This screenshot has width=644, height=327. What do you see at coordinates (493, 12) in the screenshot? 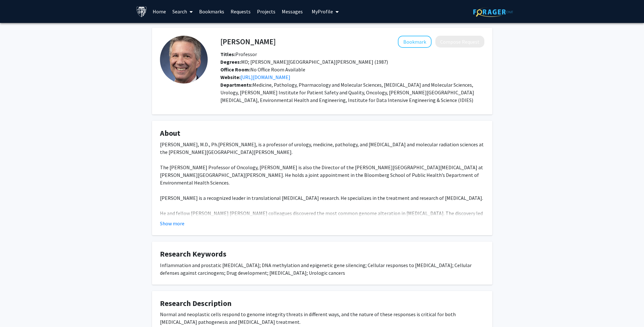
I see `img: ForagerOne Logo` at bounding box center [493, 12].